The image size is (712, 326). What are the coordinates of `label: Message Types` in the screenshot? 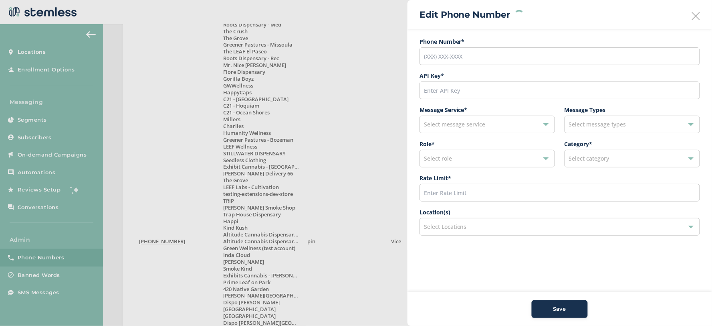 It's located at (633, 109).